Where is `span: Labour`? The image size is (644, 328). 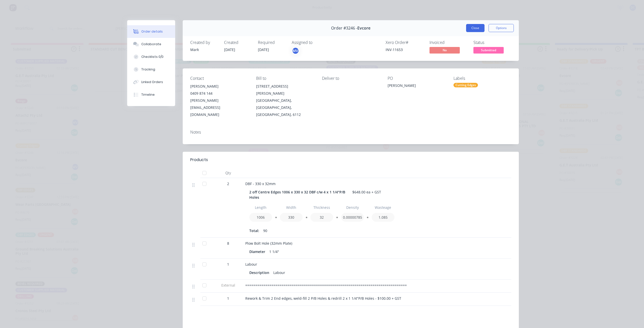
span: Labour is located at coordinates (251, 264).